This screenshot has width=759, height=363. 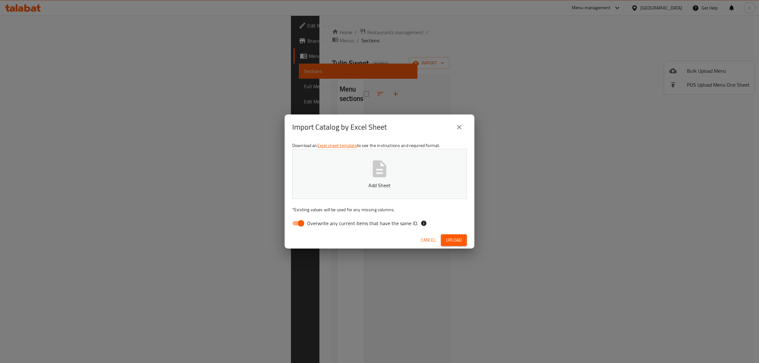 I want to click on span: Cancel, so click(x=428, y=240).